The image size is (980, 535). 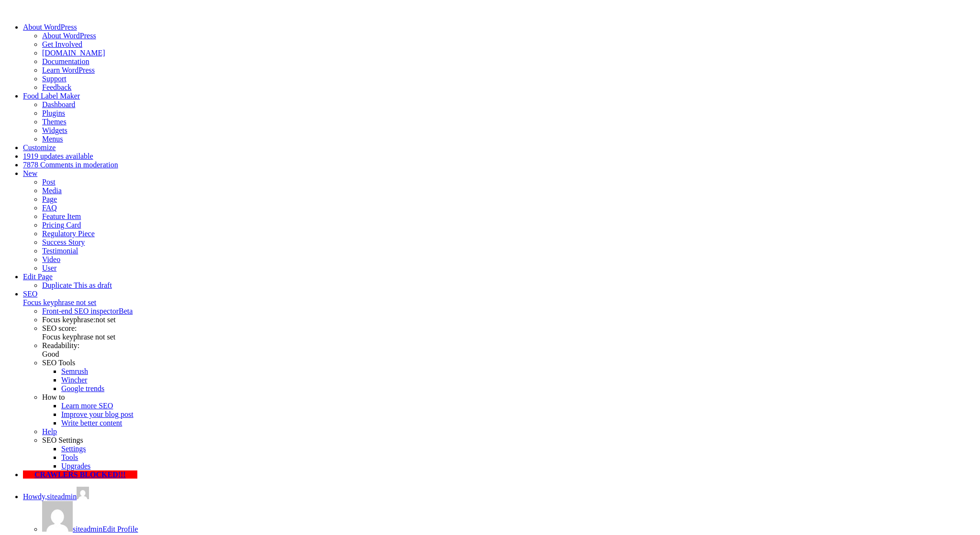 I want to click on a: Pricing Card, so click(x=61, y=225).